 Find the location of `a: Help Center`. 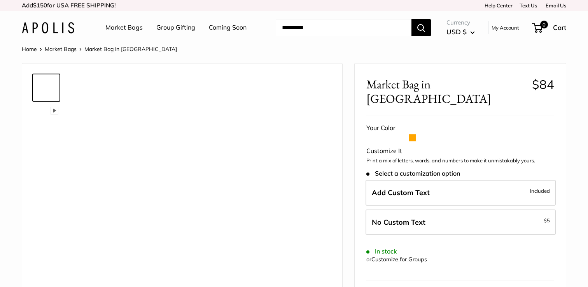

a: Help Center is located at coordinates (497, 5).